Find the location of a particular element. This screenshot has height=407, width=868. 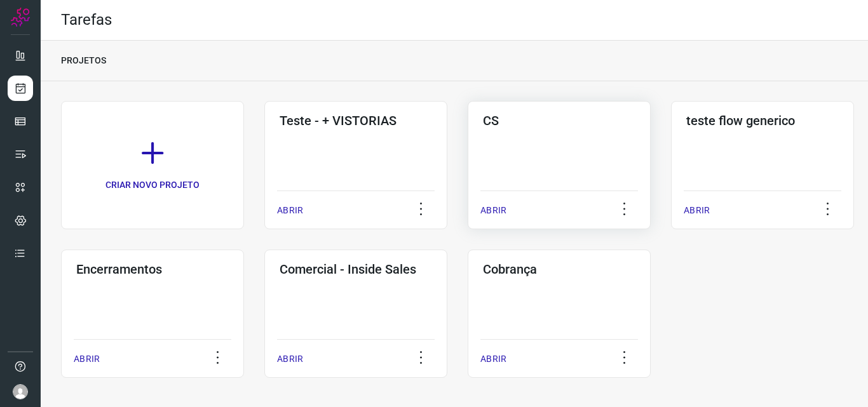

p: PROJETOS is located at coordinates (84, 60).